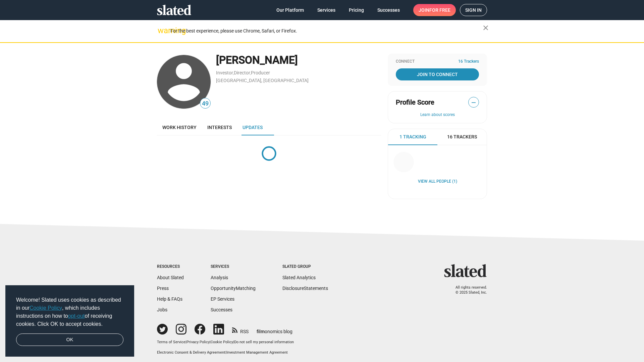 This screenshot has width=644, height=362. Describe the element at coordinates (437, 115) in the screenshot. I see `button: Learn about scores` at that location.